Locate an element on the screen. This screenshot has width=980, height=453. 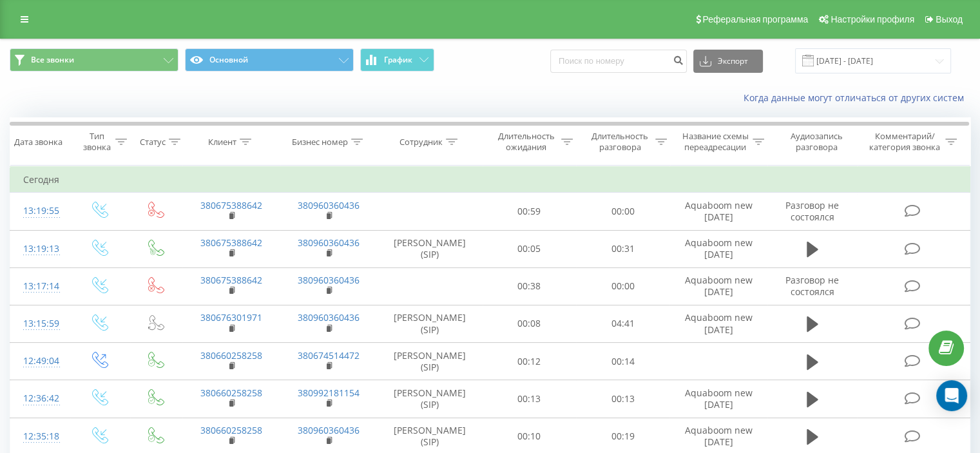
span: Настройки профиля is located at coordinates (872, 19).